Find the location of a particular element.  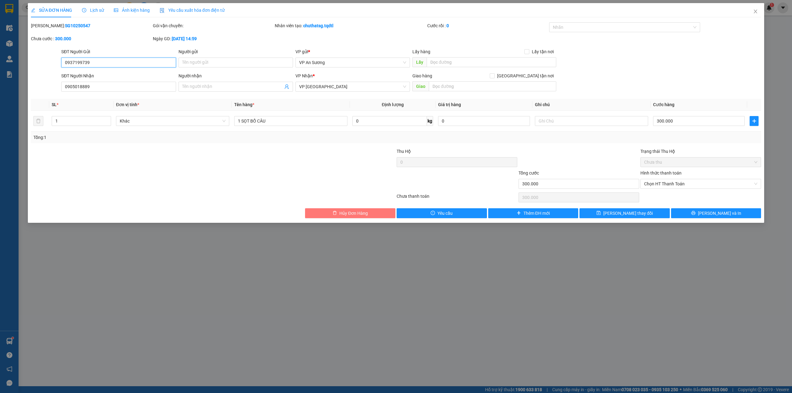

div: Người gửi is located at coordinates (236, 52).